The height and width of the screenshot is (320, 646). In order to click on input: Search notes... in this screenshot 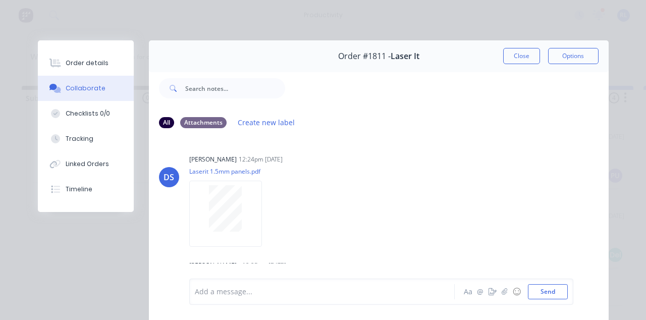, I will do `click(235, 88)`.